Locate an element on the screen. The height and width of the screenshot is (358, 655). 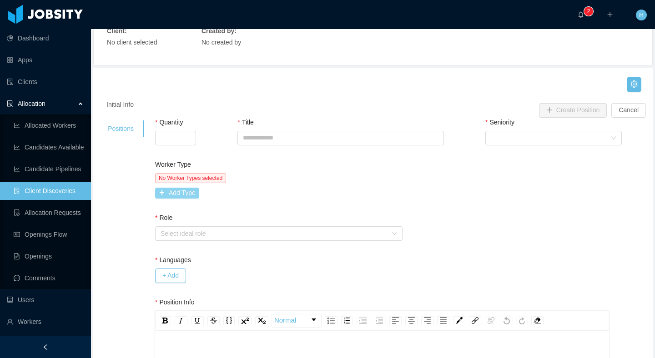
input: Quantity is located at coordinates (176, 138).